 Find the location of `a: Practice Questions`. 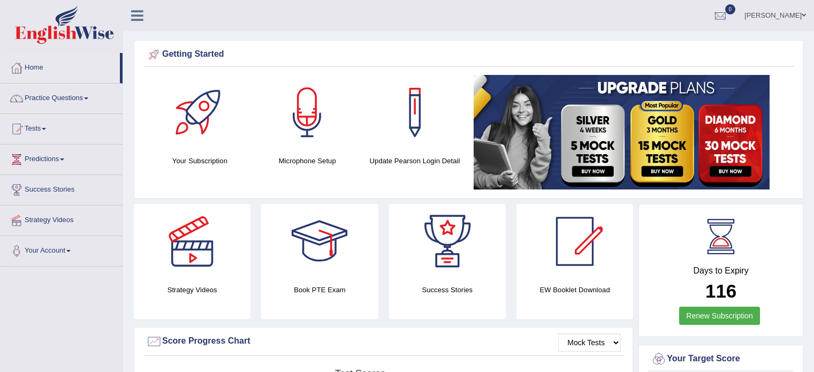

a: Practice Questions is located at coordinates (62, 97).